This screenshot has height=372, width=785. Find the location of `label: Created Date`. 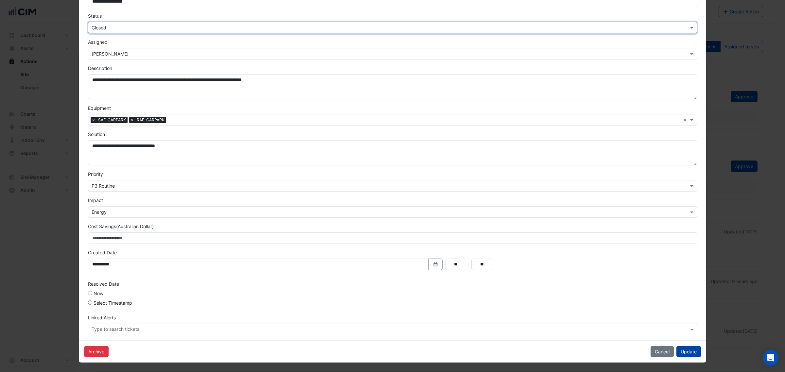

label: Created Date is located at coordinates (102, 253).